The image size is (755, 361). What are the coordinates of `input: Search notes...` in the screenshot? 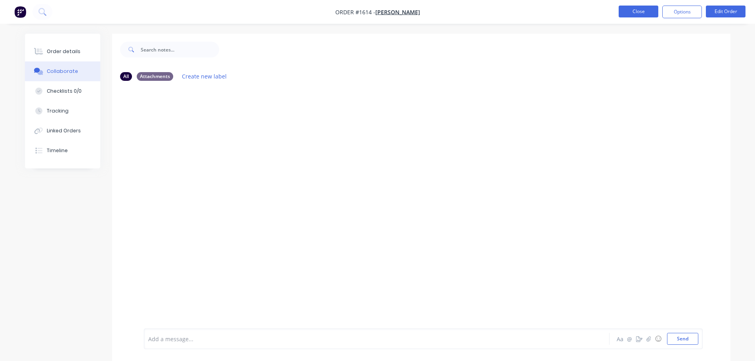 It's located at (180, 50).